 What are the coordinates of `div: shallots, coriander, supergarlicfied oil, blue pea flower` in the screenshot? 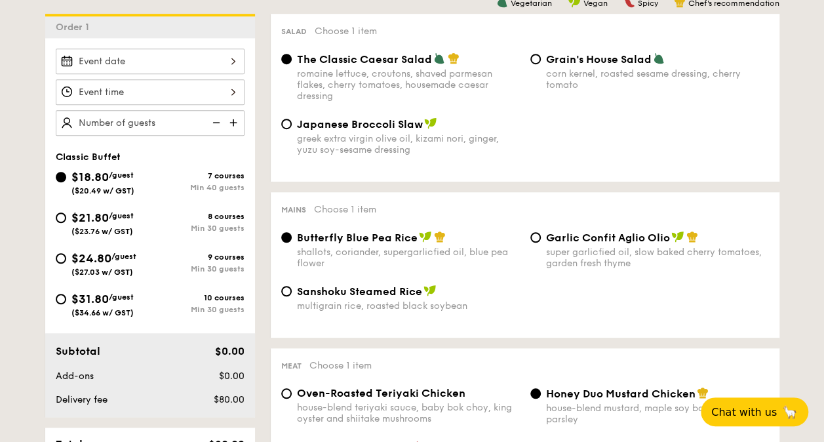 It's located at (408, 257).